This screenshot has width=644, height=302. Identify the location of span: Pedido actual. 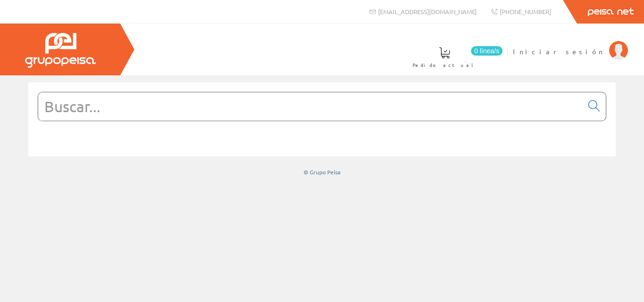
(444, 65).